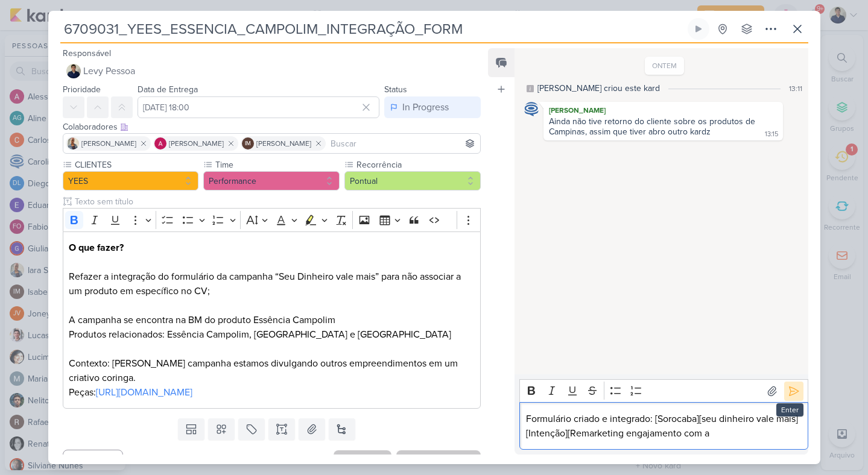 This screenshot has height=475, width=868. I want to click on label: Responsável, so click(87, 53).